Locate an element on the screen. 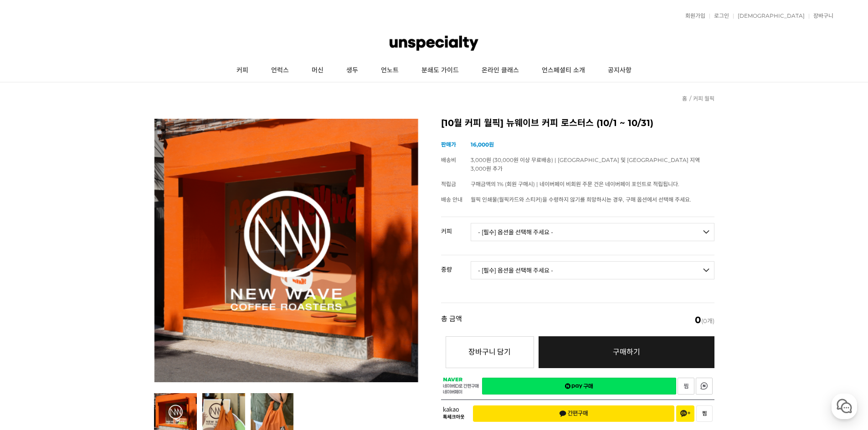 The width and height of the screenshot is (868, 430). span: 월픽 인쇄물(월픽카드와 스티커)을 수령하지 않기를 희망하시는 경우, 구매 옵션에서 선택해 주세요. is located at coordinates (581, 199).